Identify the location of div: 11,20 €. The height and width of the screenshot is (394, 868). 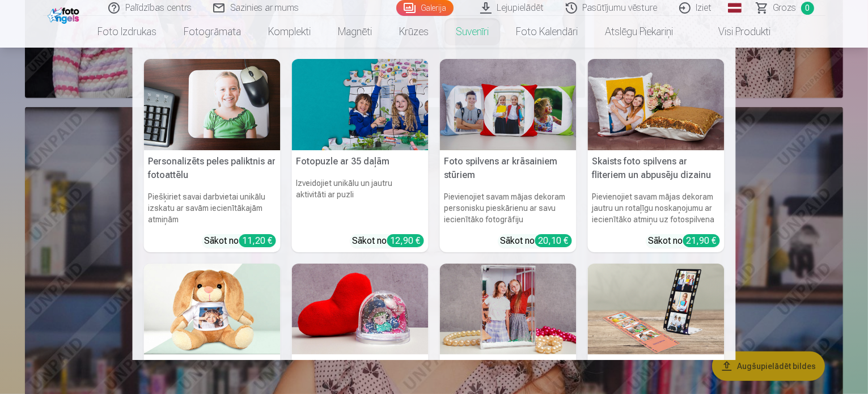
(257, 240).